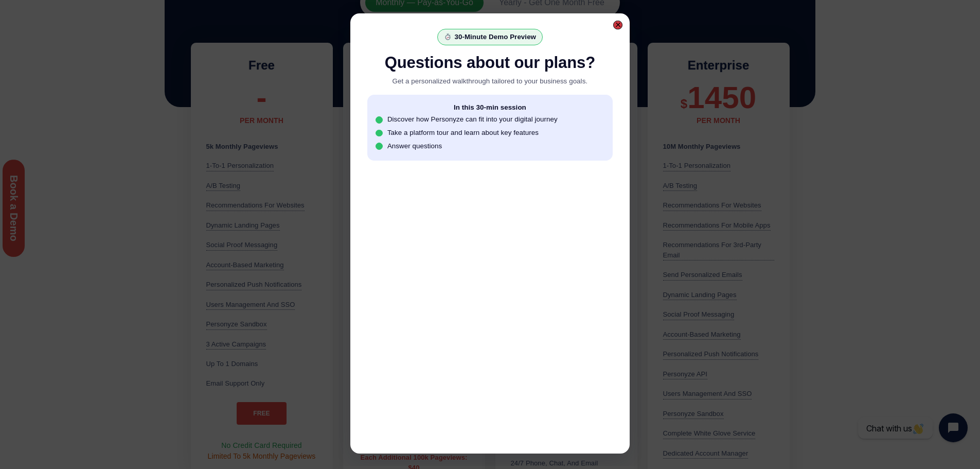 This screenshot has height=469, width=980. I want to click on div: 30-Minute Demo Preview, so click(495, 36).